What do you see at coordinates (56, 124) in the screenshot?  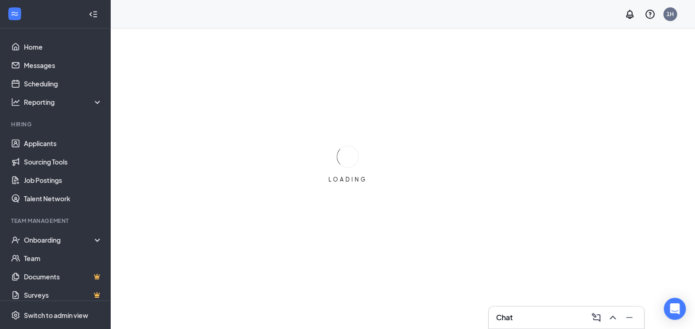 I see `div: Hiring` at bounding box center [56, 124].